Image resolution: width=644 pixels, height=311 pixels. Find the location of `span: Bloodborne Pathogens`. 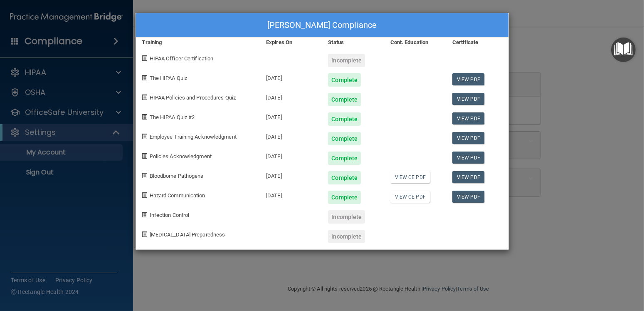

span: Bloodborne Pathogens is located at coordinates (177, 175).